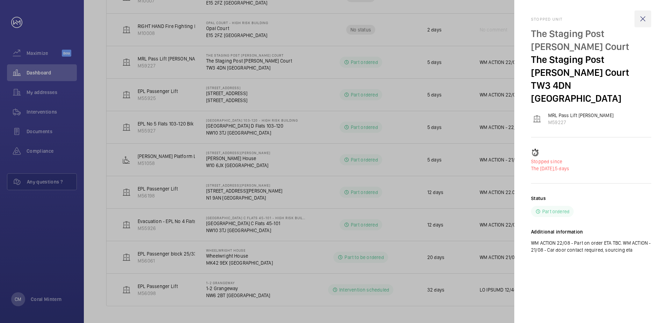 The image size is (668, 323). I want to click on p: Stopped since, so click(591, 161).